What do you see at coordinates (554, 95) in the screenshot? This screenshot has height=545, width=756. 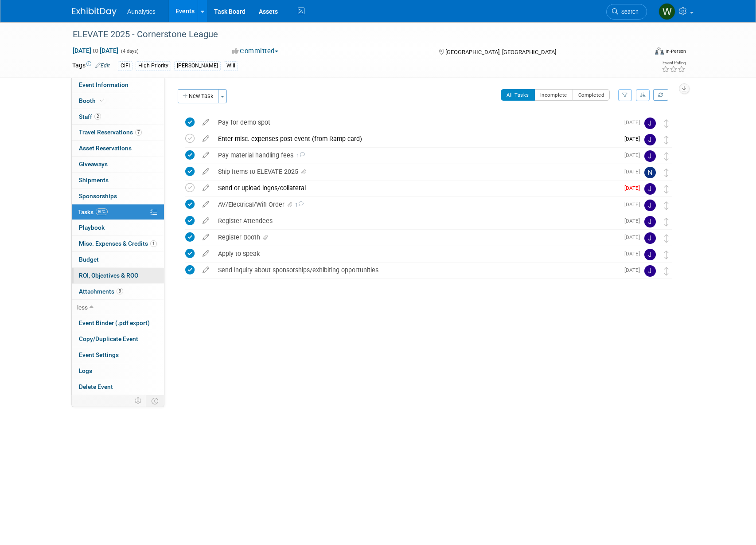 I see `button: Incomplete` at bounding box center [554, 95].